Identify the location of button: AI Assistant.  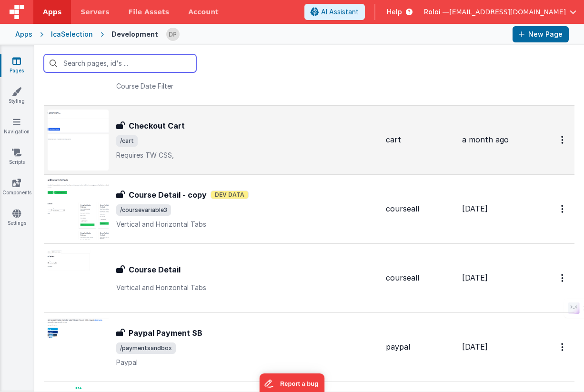
(334, 12).